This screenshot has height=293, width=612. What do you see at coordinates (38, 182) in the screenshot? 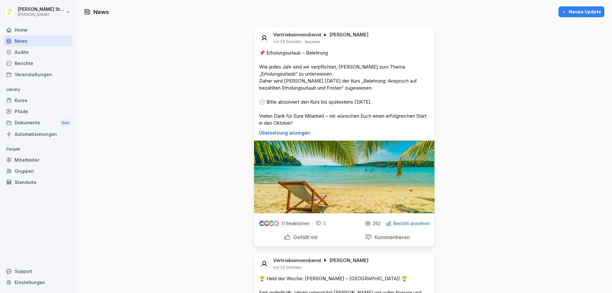
I see `a: Standorte` at bounding box center [38, 182].